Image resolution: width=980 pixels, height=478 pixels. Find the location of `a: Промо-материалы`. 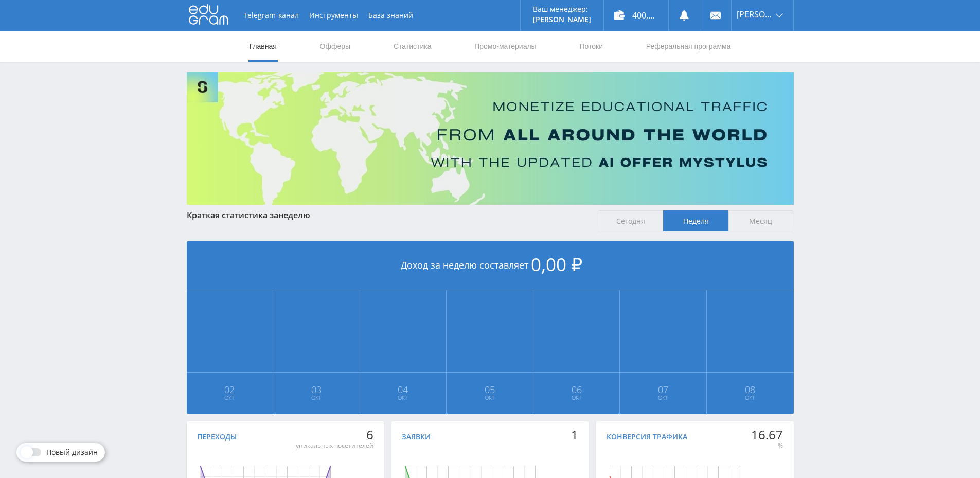

a: Промо-материалы is located at coordinates (505, 46).